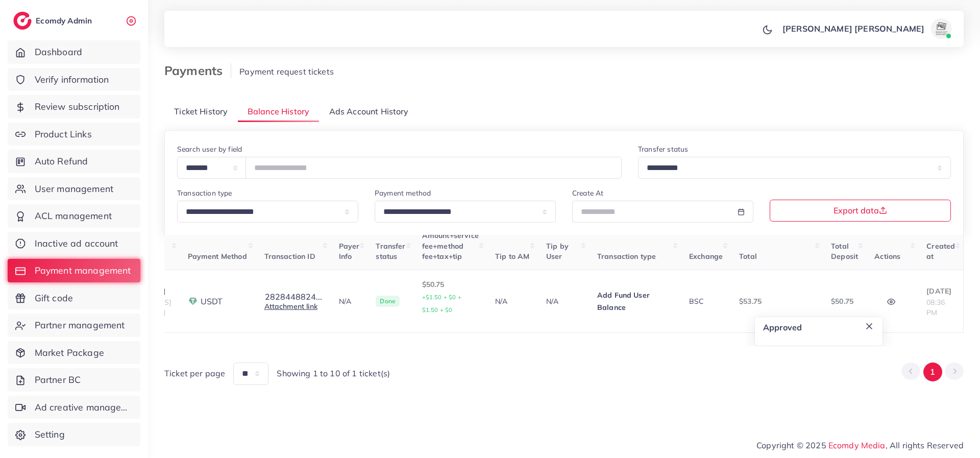 The height and width of the screenshot is (458, 980). What do you see at coordinates (442, 303) in the screenshot?
I see `small: +$1.50 + $0 + $1.50 + $0` at bounding box center [442, 303].